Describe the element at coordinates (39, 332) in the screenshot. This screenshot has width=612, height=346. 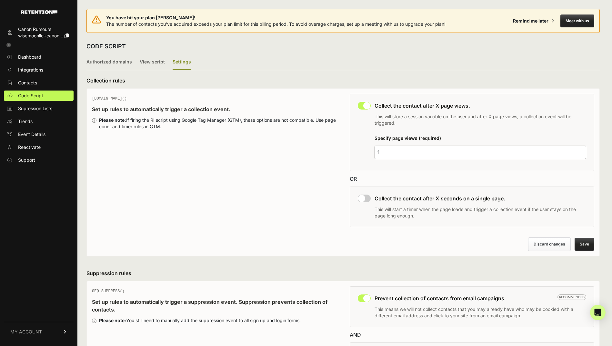
I see `a: MY ACCOUNT` at that location.